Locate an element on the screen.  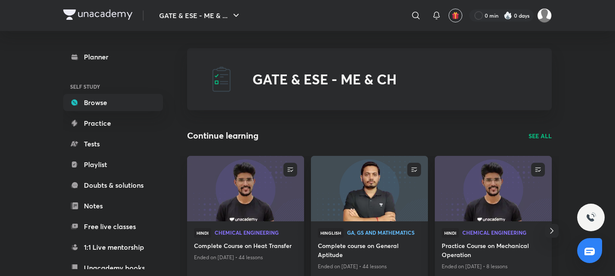
a: Complete course on General Aptitude is located at coordinates (369, 251).